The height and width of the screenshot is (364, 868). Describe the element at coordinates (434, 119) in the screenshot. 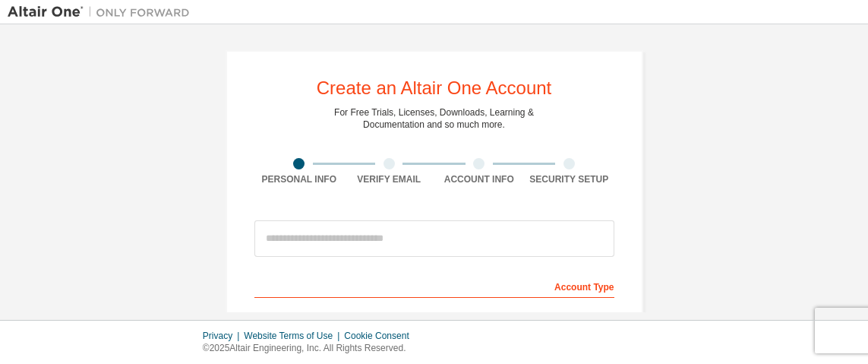

I see `div: For Free Trials, Licenses, Downloads, Learning & Documentation and so much more.` at that location.